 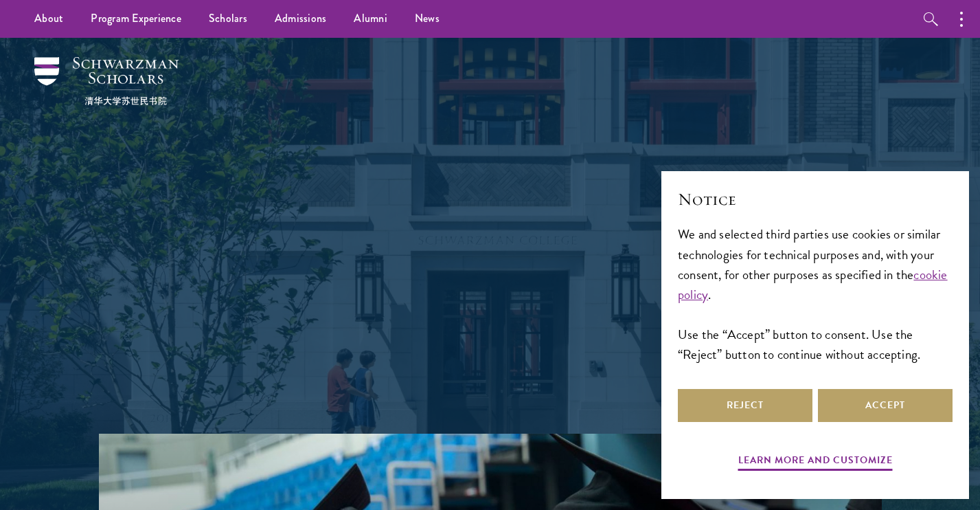 I want to click on a: cookie policy, so click(x=813, y=284).